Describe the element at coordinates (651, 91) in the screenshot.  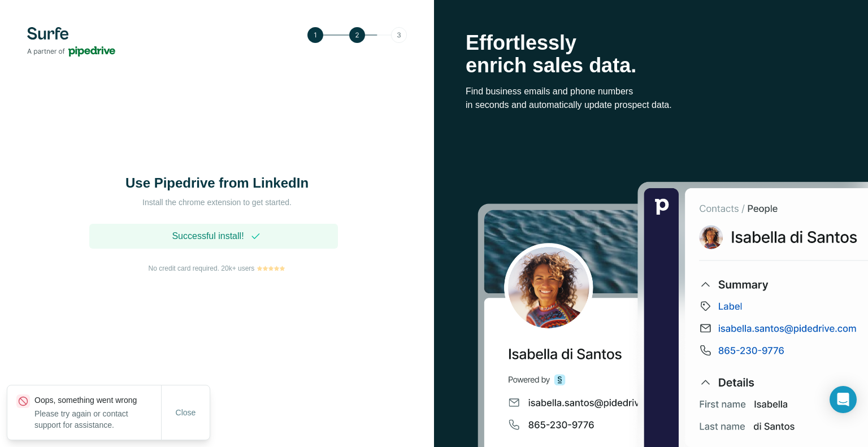
I see `p: Find business emails and phone numbers` at that location.